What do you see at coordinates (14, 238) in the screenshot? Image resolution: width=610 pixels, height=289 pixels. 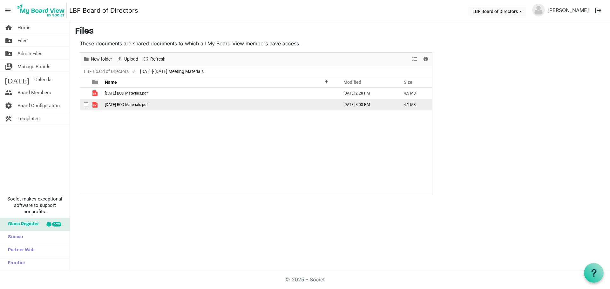 I see `span: Sumac` at bounding box center [14, 238].